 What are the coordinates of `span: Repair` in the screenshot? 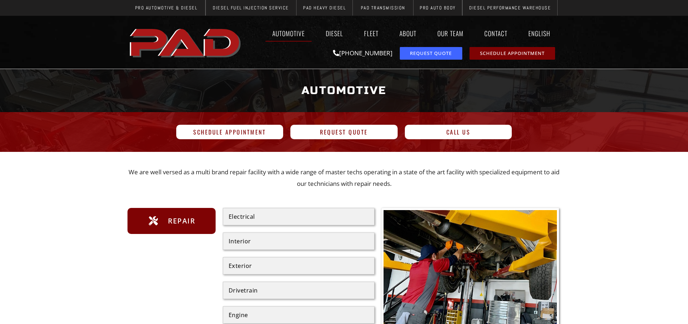 It's located at (181, 221).